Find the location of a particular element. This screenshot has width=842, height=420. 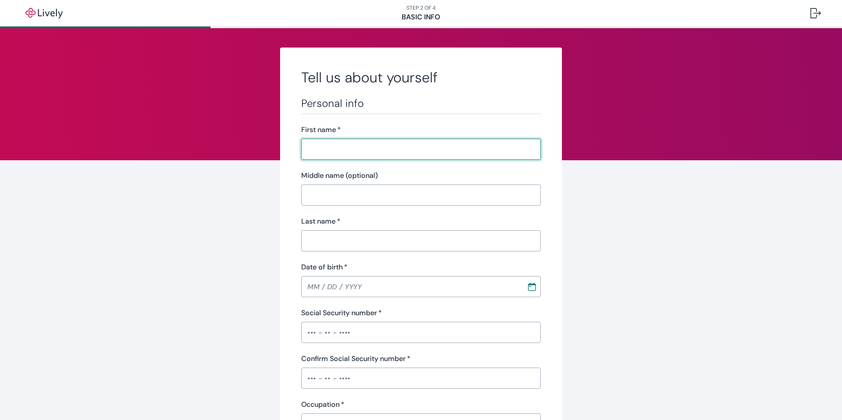

button: Choose date is located at coordinates (532, 287).